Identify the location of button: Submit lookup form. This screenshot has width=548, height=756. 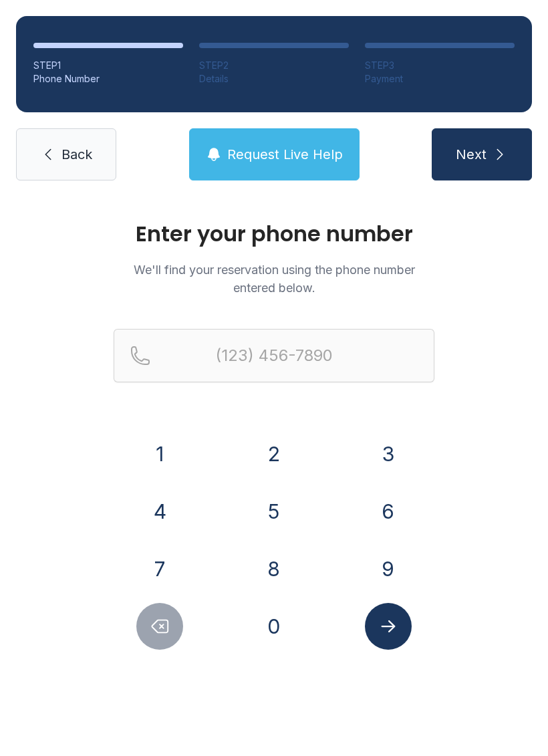
(388, 626).